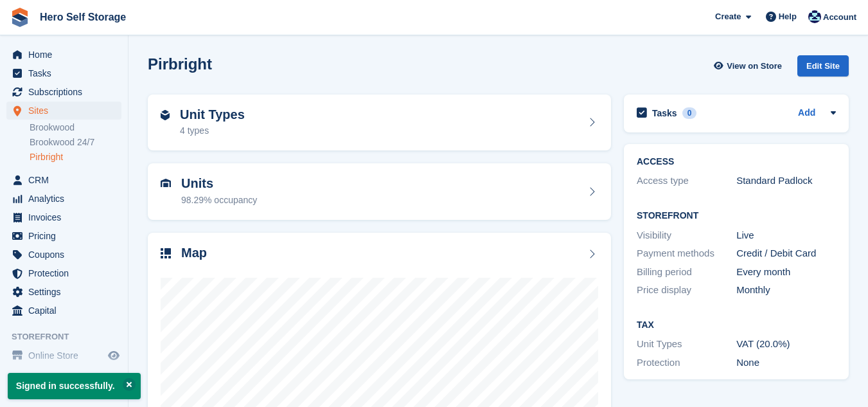  I want to click on div: Unit Types, so click(687, 344).